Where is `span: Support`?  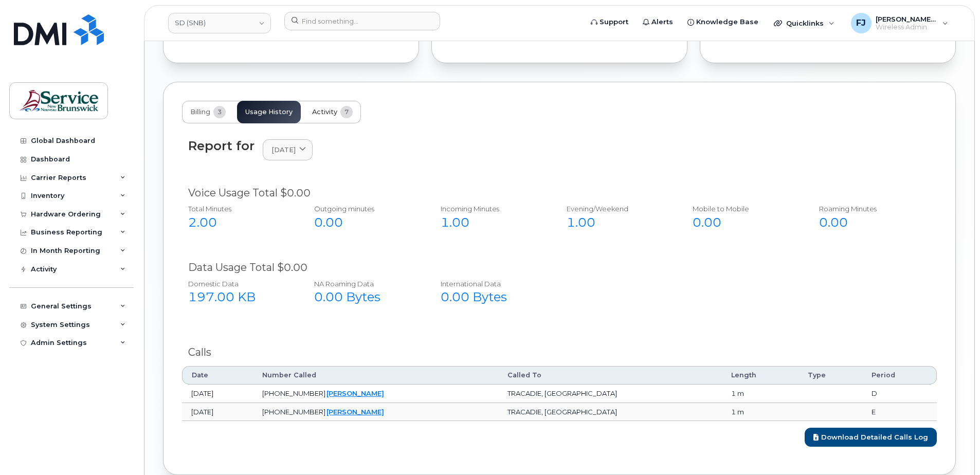 span: Support is located at coordinates (613, 22).